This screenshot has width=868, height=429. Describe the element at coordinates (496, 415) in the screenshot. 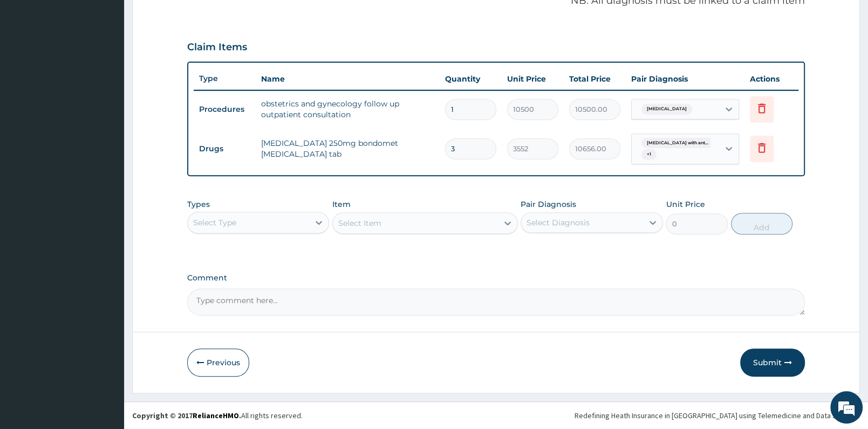

I see `footer: All rights reserved.` at that location.